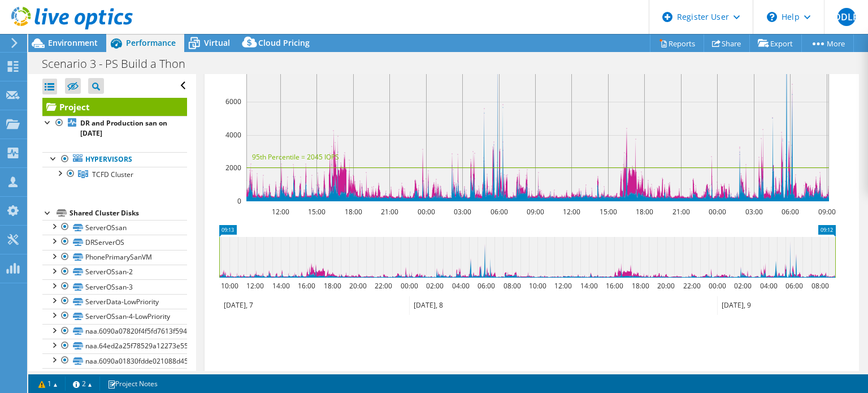 The width and height of the screenshot is (868, 393). Describe the element at coordinates (115, 159) in the screenshot. I see `a: Hypervisors` at that location.